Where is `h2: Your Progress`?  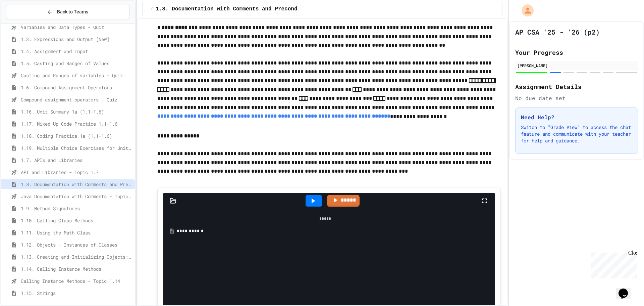
h2: Your Progress is located at coordinates (576, 52).